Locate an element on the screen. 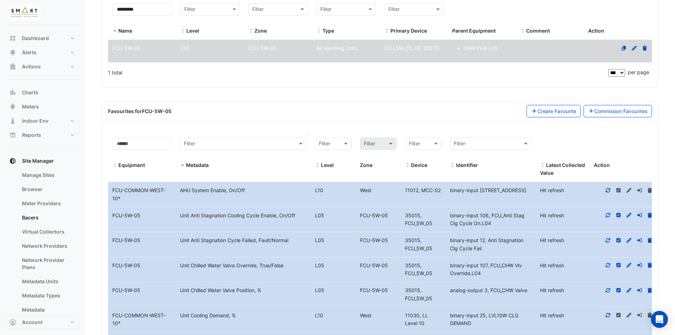  a: Bacers is located at coordinates (48, 218).